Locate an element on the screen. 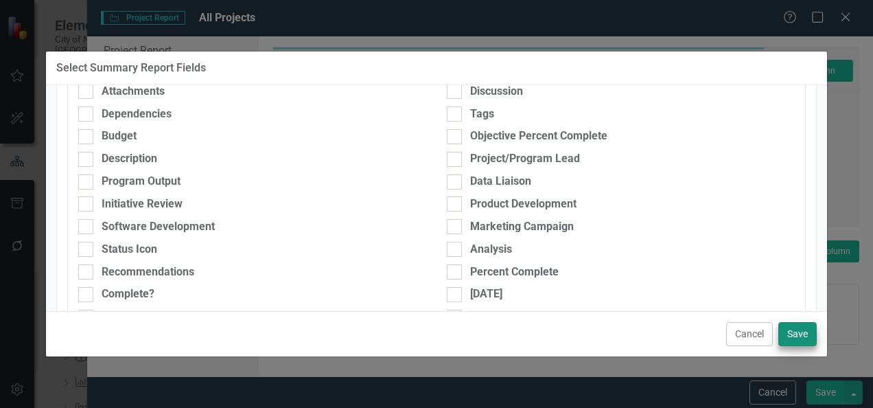  div: Initiative Review is located at coordinates (142, 204).